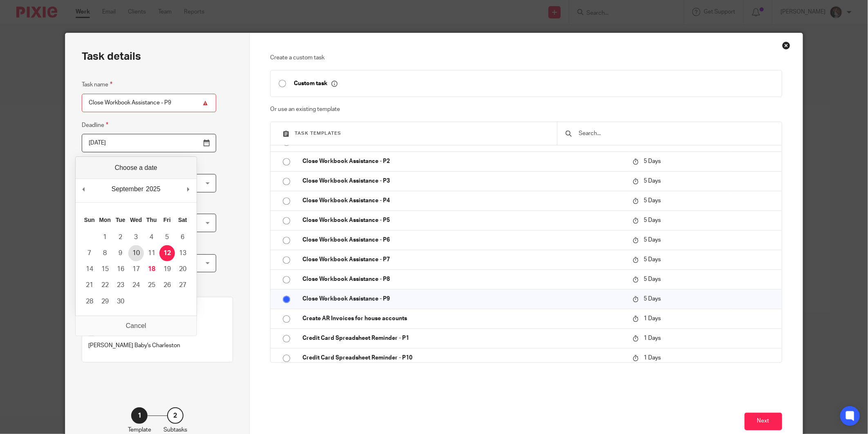 The image size is (868, 434). I want to click on button: Next Month, so click(189, 189).